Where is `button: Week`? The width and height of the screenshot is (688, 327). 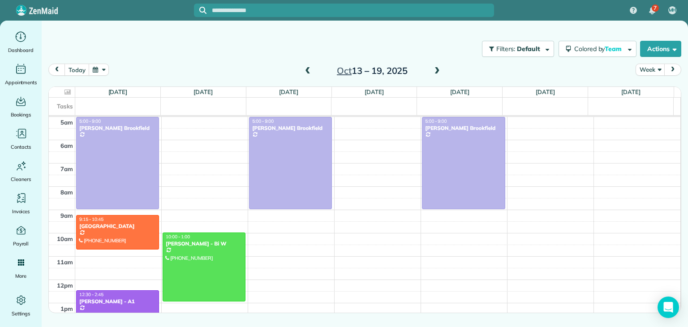
button: Week is located at coordinates (650, 69).